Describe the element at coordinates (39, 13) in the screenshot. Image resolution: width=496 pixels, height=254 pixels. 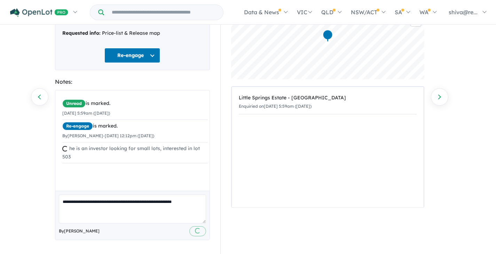
I see `img: Openlot PRO Logo White` at that location.